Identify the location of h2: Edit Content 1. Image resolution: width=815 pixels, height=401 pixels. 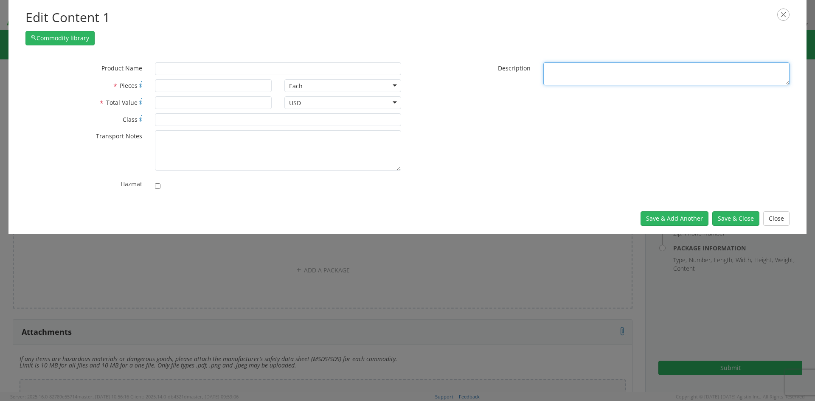
(407, 17).